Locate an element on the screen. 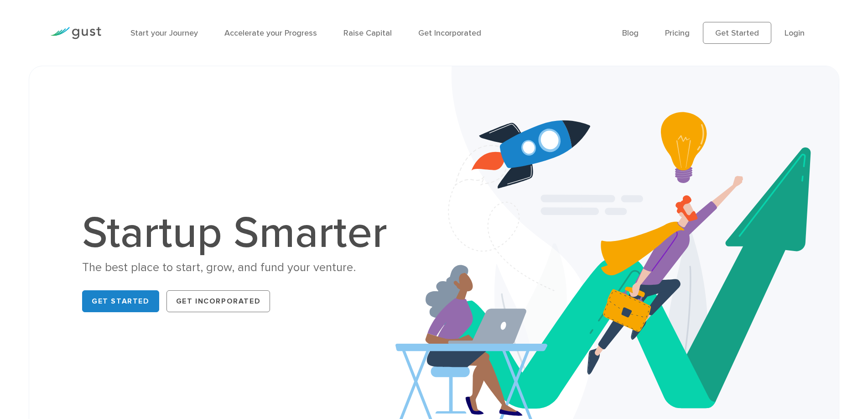 The width and height of the screenshot is (868, 419). a: Raise Capital is located at coordinates (367, 33).